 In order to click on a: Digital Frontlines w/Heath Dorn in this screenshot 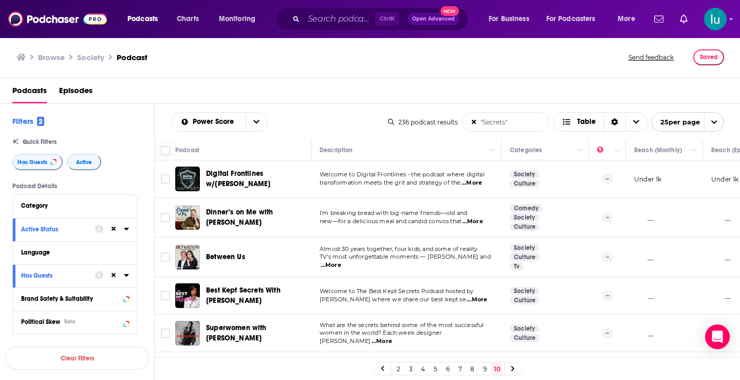, I will do `click(188, 179)`.